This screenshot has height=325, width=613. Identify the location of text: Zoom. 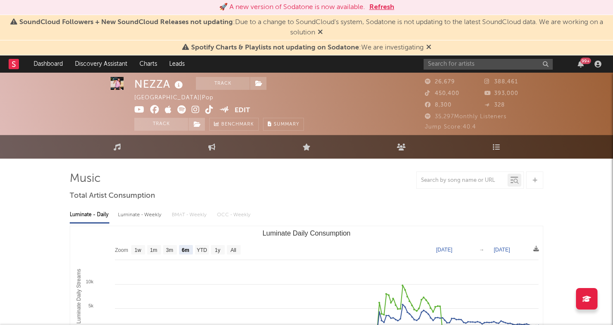
(121, 250).